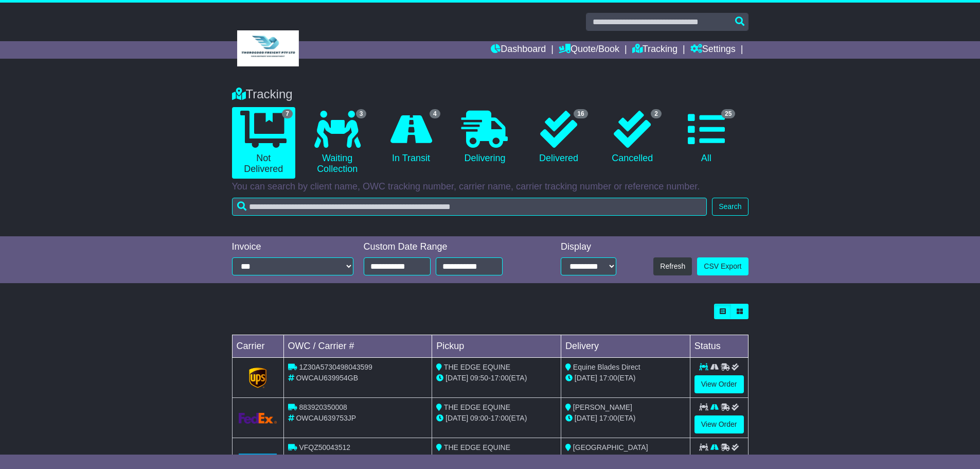 The width and height of the screenshot is (980, 469). What do you see at coordinates (358, 347) in the screenshot?
I see `td: OWC / Carrier #` at bounding box center [358, 347].